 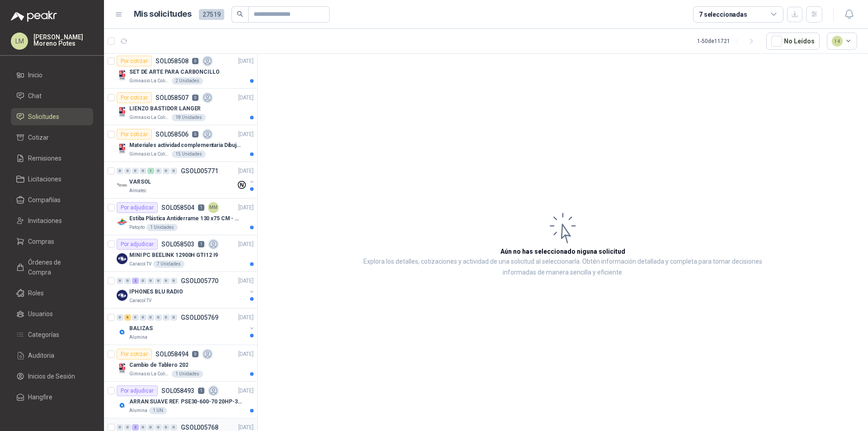 What do you see at coordinates (52, 314) in the screenshot?
I see `a: Usuarios` at bounding box center [52, 314].